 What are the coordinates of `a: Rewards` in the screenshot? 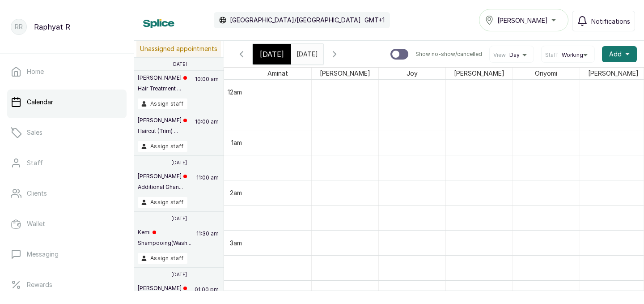 It's located at (67, 285).